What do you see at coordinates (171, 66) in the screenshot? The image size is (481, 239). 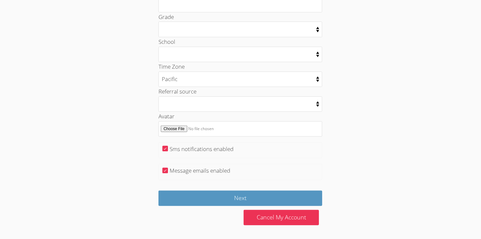 I see `label: Time Zone` at bounding box center [171, 66].